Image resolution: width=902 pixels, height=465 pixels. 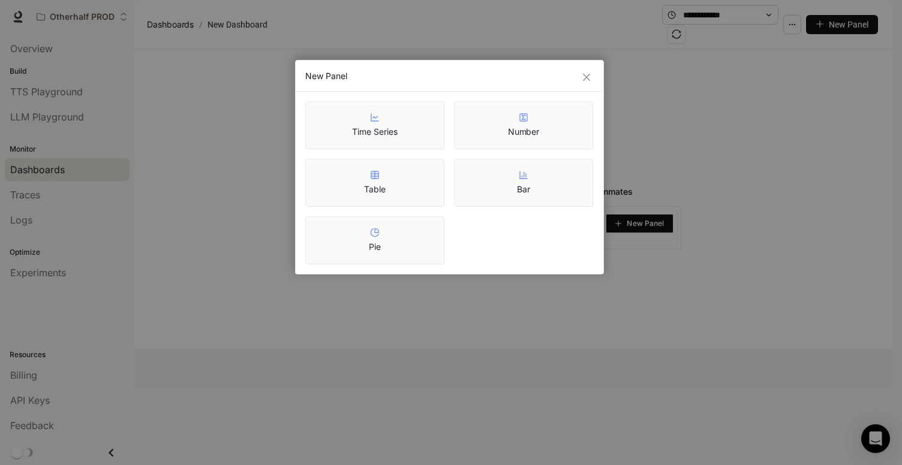 I want to click on article: New Dashboard, so click(x=238, y=25).